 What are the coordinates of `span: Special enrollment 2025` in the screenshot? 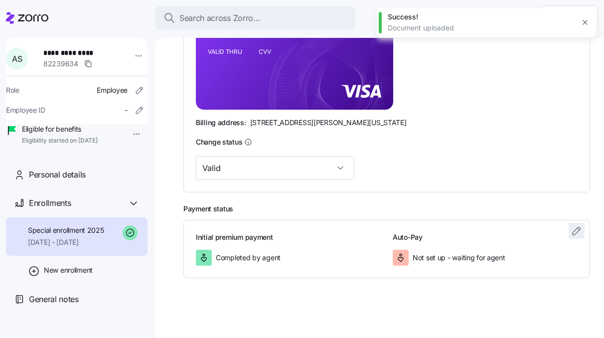 It's located at (66, 230).